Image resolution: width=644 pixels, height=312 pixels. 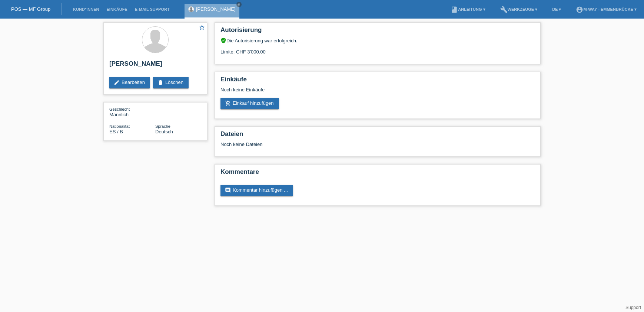 I want to click on a: account_circlem-way - Emmenbrücke ▾, so click(x=606, y=9).